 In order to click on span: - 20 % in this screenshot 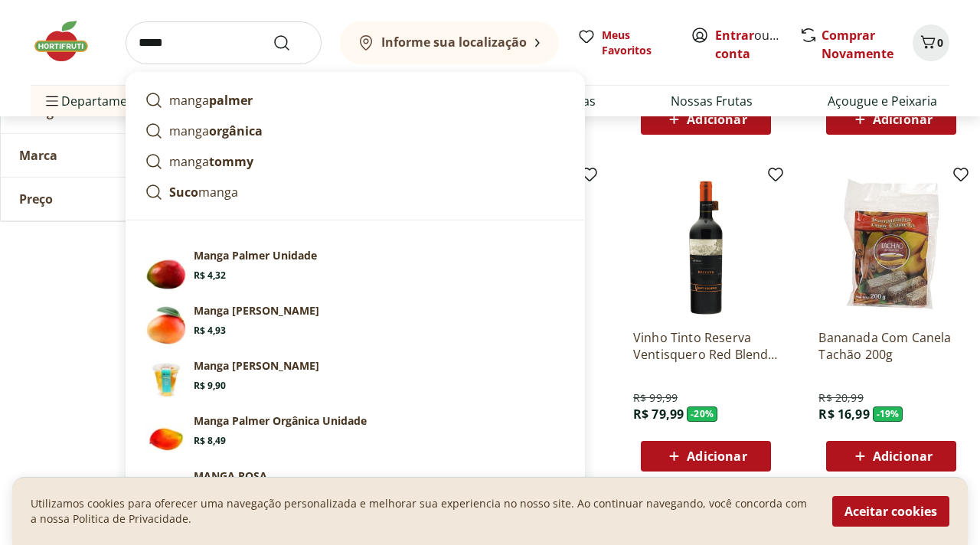, I will do `click(702, 415)`.